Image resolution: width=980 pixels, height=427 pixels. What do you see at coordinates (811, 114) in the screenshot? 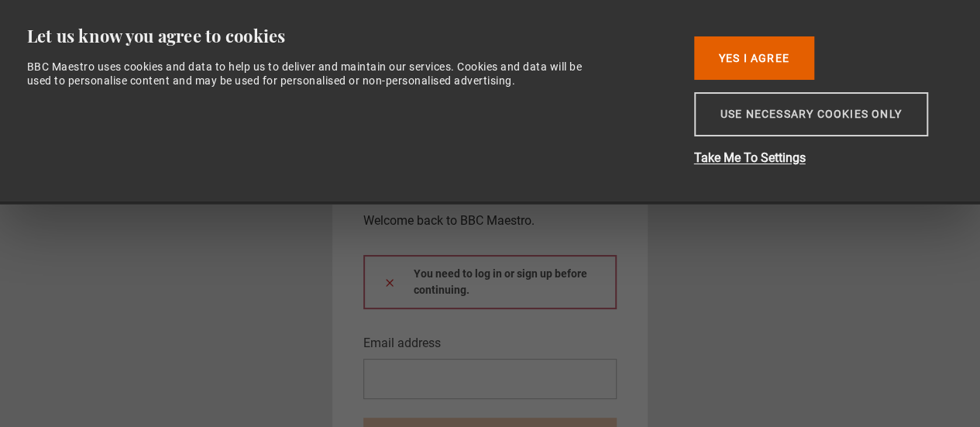
I see `button: Use necessary cookies only` at bounding box center [811, 114].